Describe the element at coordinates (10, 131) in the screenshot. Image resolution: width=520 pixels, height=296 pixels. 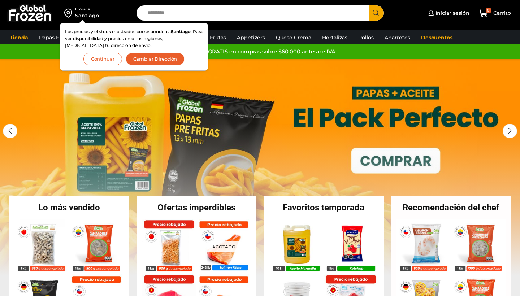
I see `div: Previous slide` at that location.